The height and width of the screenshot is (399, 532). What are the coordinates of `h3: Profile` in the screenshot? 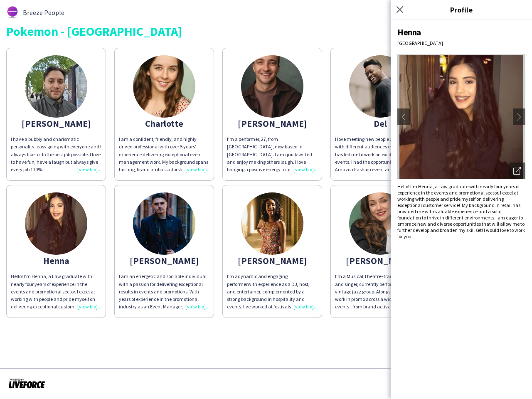 It's located at (462, 10).